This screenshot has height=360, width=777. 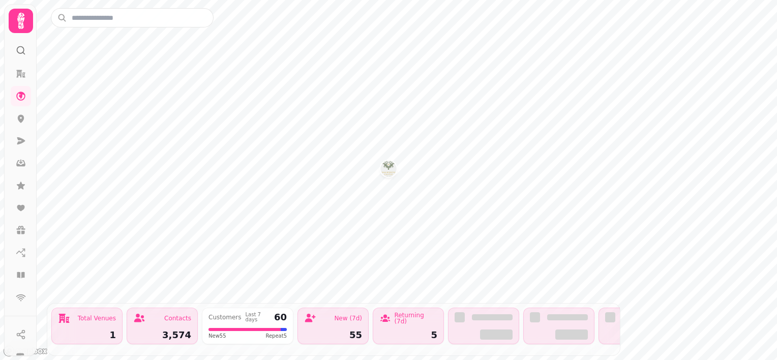 I want to click on span: Repeat 5, so click(x=276, y=336).